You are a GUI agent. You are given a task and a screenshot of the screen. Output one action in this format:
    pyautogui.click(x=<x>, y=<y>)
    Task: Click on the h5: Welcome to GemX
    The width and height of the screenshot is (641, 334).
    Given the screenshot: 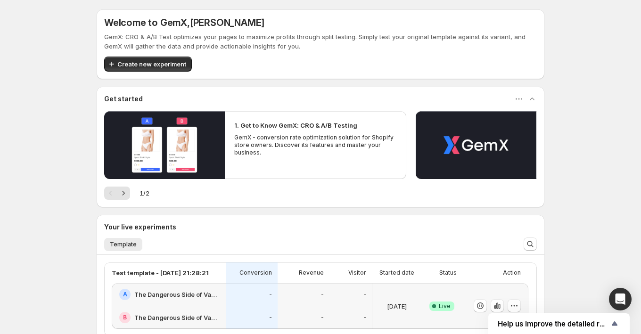 What is the action you would take?
    pyautogui.click(x=184, y=23)
    